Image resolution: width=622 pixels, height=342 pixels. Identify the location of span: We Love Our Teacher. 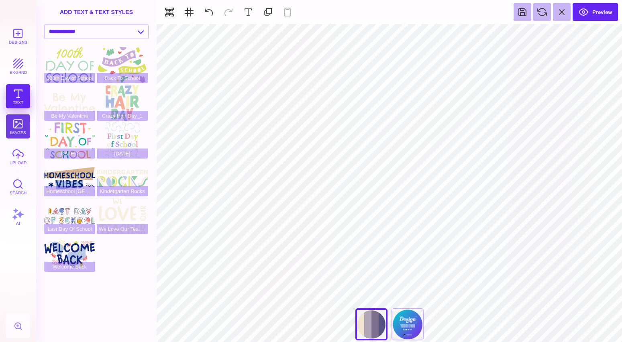
(122, 229).